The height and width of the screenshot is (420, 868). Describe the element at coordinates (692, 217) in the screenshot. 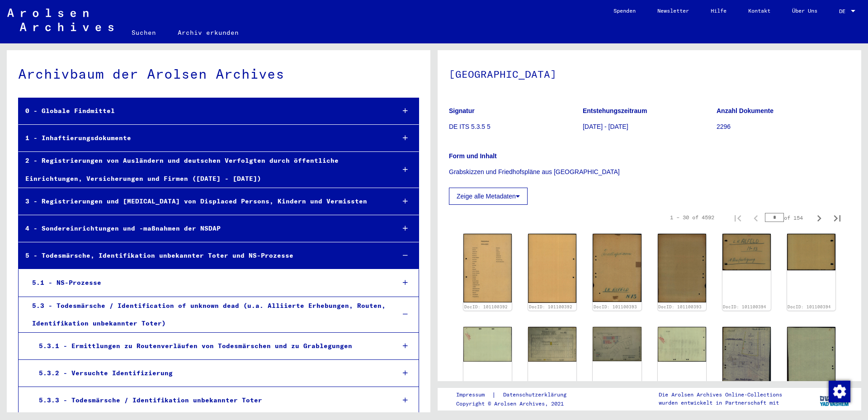

I see `div: 1 – 30 of 4592` at that location.